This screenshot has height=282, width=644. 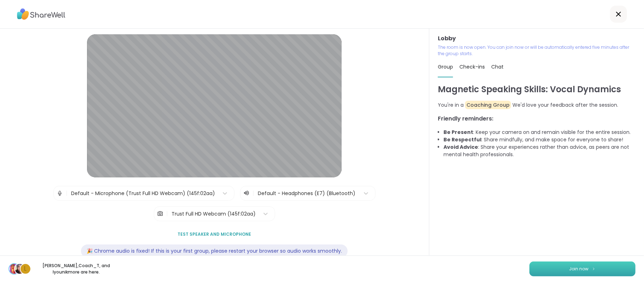 I want to click on span: Check-ins, so click(x=471, y=66).